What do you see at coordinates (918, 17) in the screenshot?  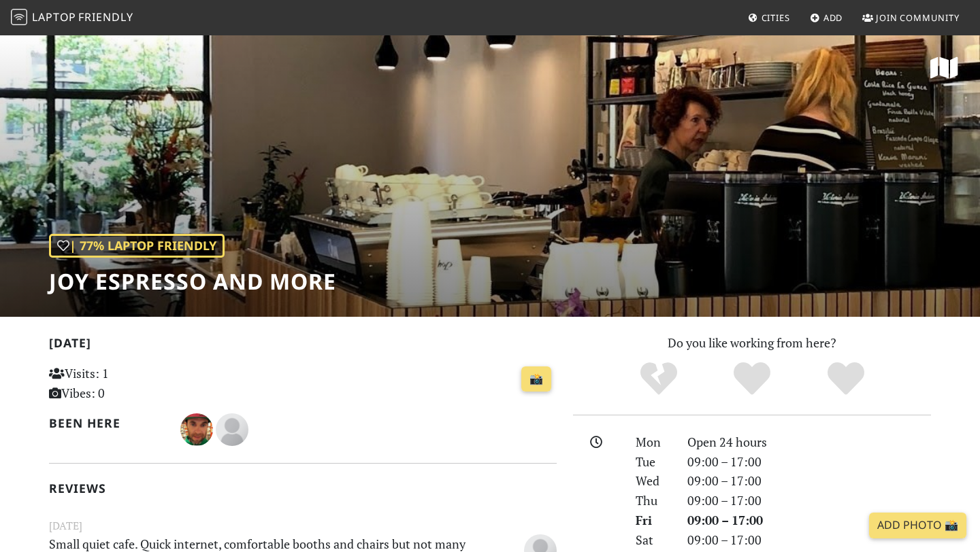 I see `span: Join Community` at bounding box center [918, 17].